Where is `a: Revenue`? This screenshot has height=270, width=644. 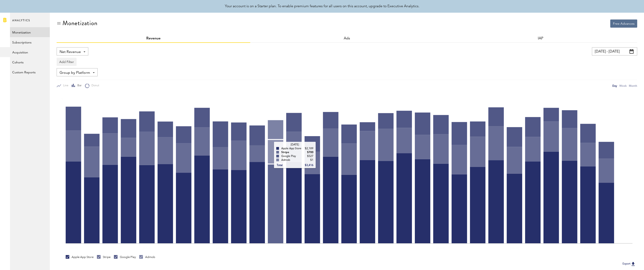
a: Revenue is located at coordinates (153, 39).